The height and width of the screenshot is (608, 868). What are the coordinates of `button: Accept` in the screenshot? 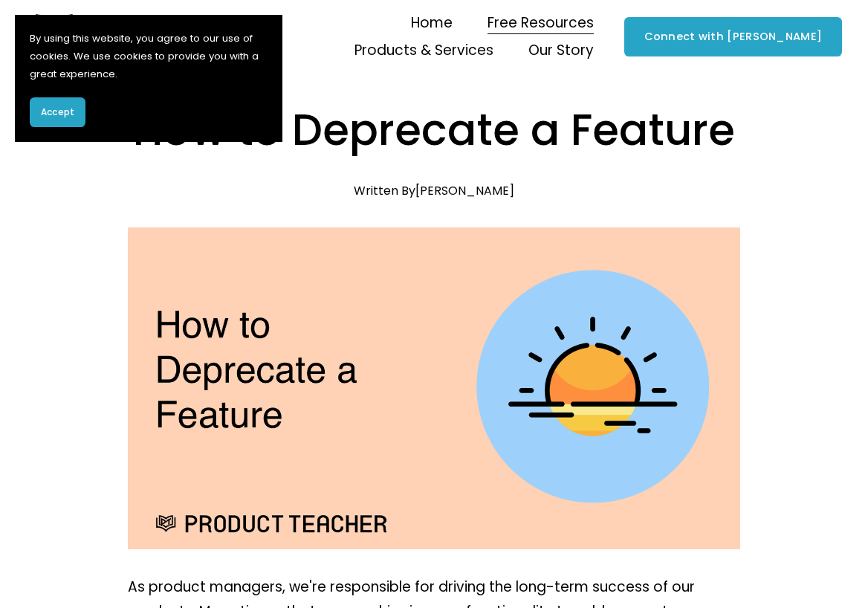 It's located at (57, 112).